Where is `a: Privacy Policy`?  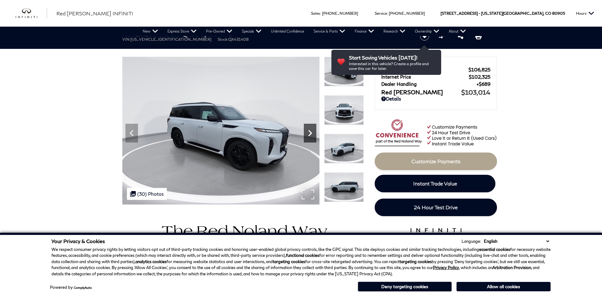
a: Privacy Policy is located at coordinates (446, 268).